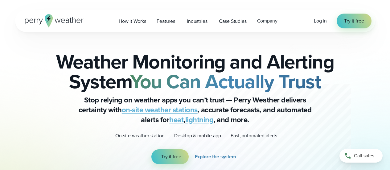 Image resolution: width=390 pixels, height=170 pixels. Describe the element at coordinates (195, 110) in the screenshot. I see `p: Stop relying on weather apps you can’t trust — Perry Weather delivers certainty with , accurate f...` at that location.